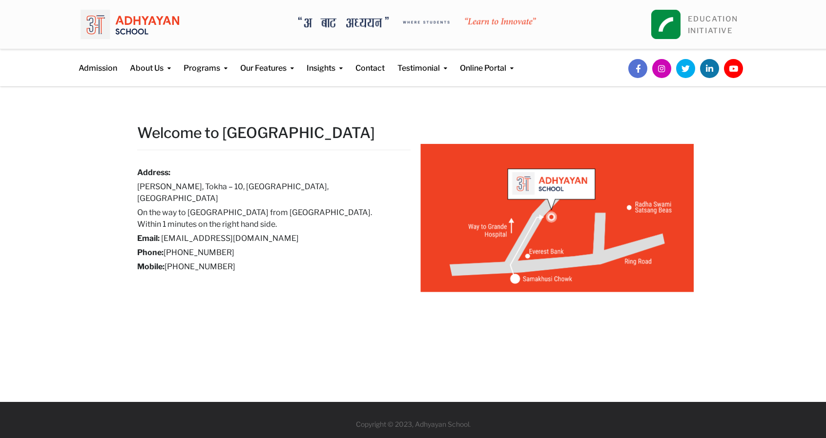 This screenshot has height=438, width=826. I want to click on img: logo, so click(130, 24).